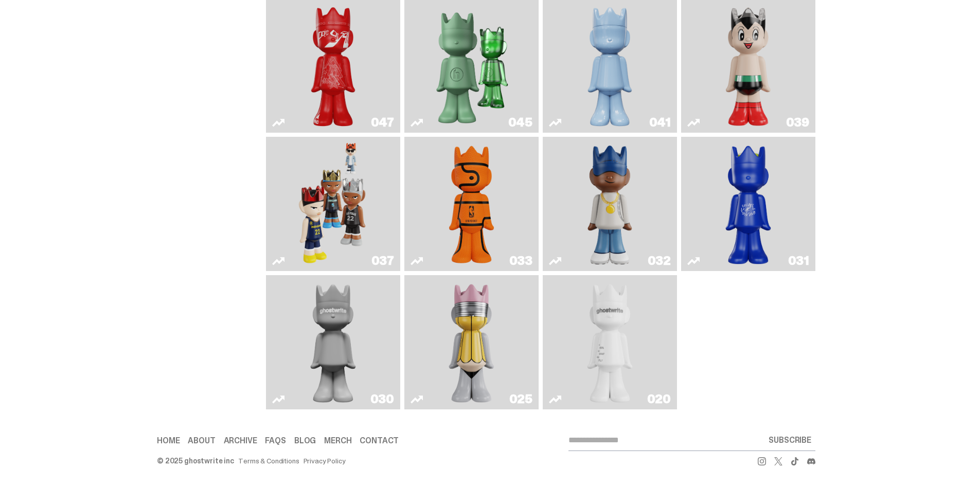 The height and width of the screenshot is (486, 980). What do you see at coordinates (748, 204) in the screenshot?
I see `a: Latte` at bounding box center [748, 204].